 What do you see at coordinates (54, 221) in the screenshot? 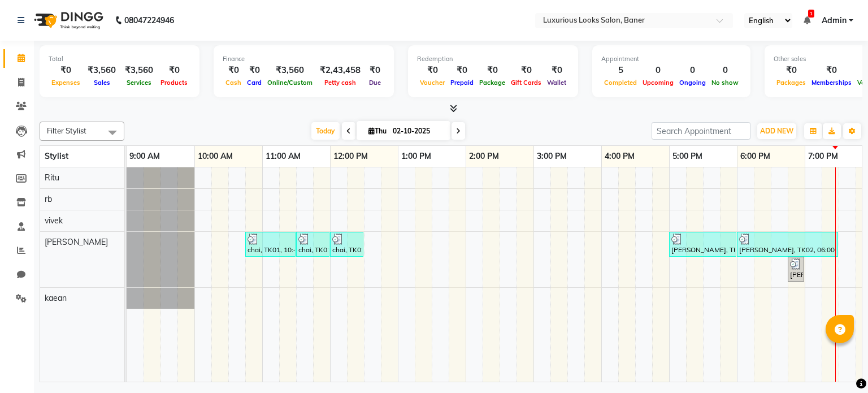
I see `span: vivek` at bounding box center [54, 221].